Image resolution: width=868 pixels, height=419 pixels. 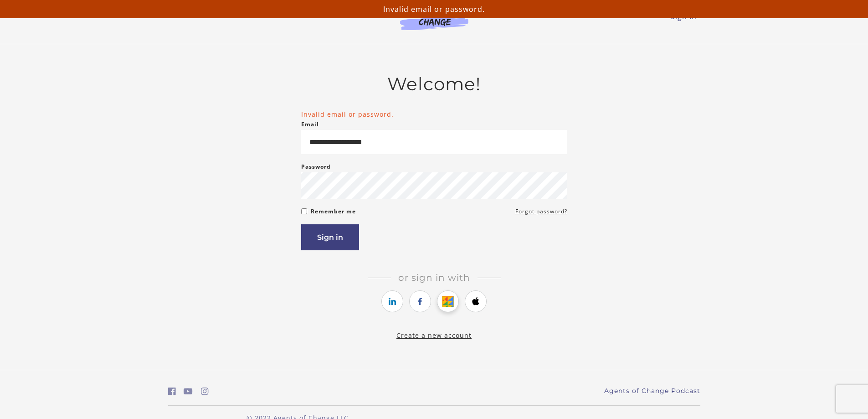 I want to click on label: Password, so click(x=316, y=167).